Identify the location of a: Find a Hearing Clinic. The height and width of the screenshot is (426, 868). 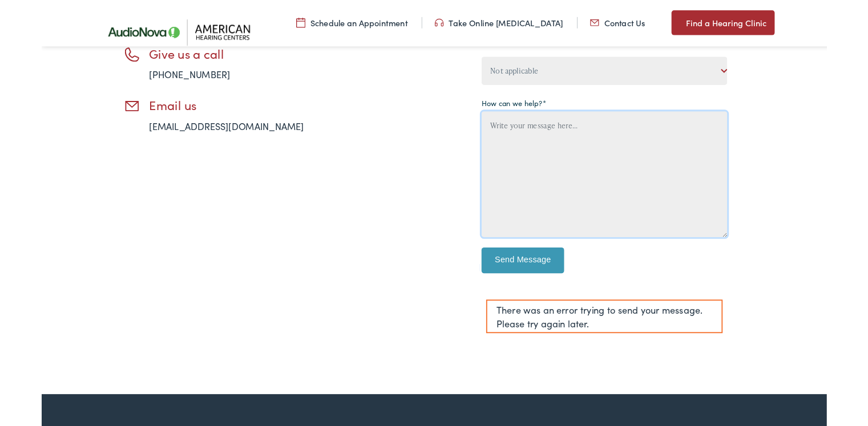
(753, 26).